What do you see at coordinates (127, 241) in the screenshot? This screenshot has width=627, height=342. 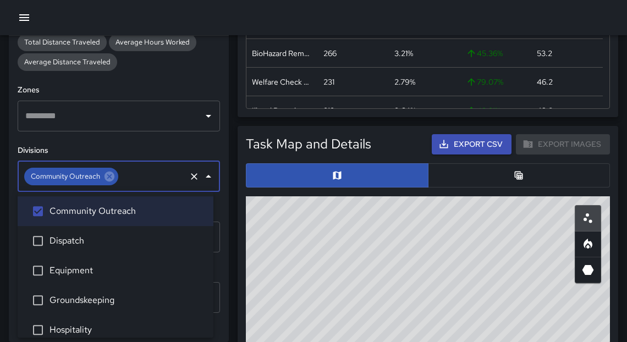 I see `span: Dispatch` at bounding box center [127, 241].